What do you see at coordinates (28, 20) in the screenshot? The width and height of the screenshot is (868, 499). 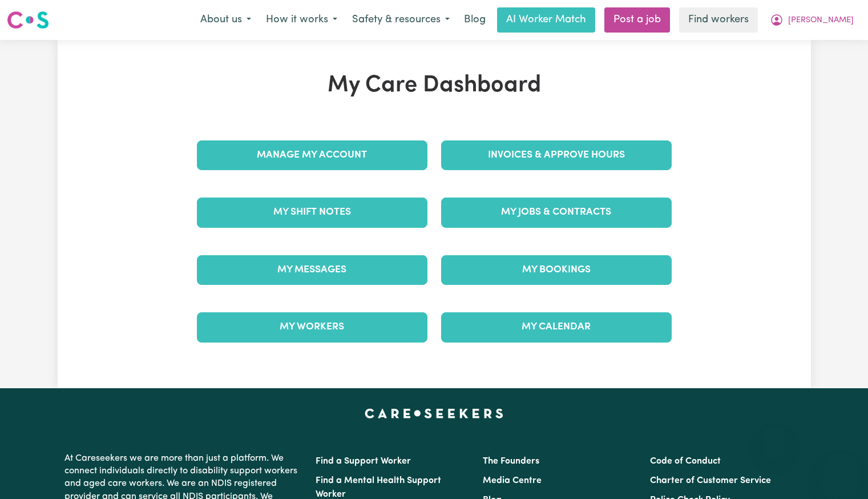 I see `a: Careseekers logo` at bounding box center [28, 20].